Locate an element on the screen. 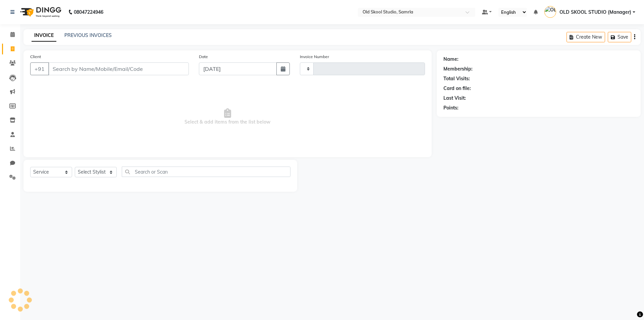 This screenshot has width=644, height=320. img: OLD SKOOL STUDIO (Manager) is located at coordinates (551, 12).